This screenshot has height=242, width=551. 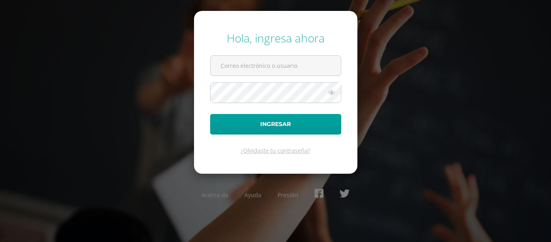 I want to click on a: Ayuda, so click(x=253, y=194).